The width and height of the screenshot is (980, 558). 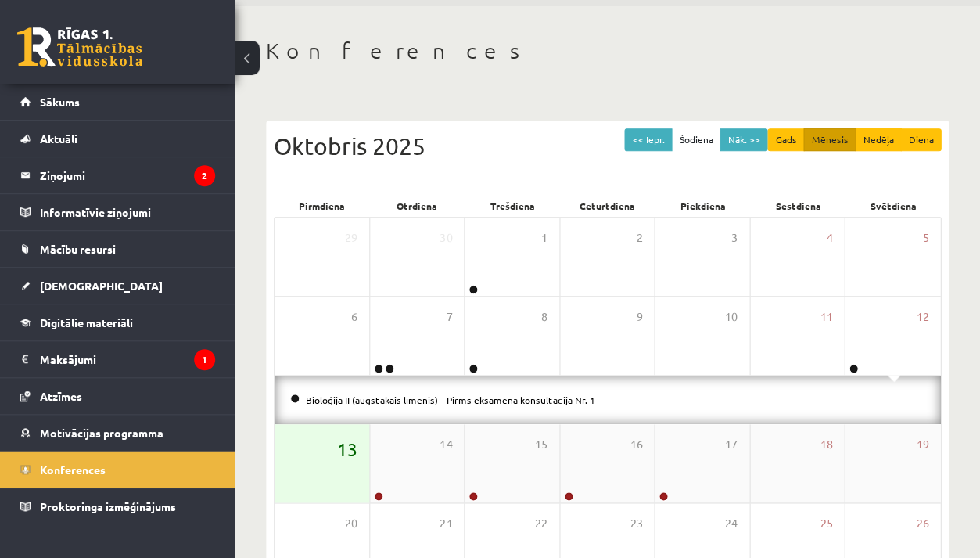 What do you see at coordinates (351, 238) in the screenshot?
I see `span: 29` at bounding box center [351, 238].